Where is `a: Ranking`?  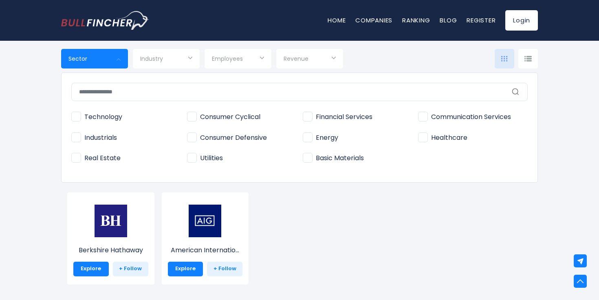
a: Ranking is located at coordinates (416, 20).